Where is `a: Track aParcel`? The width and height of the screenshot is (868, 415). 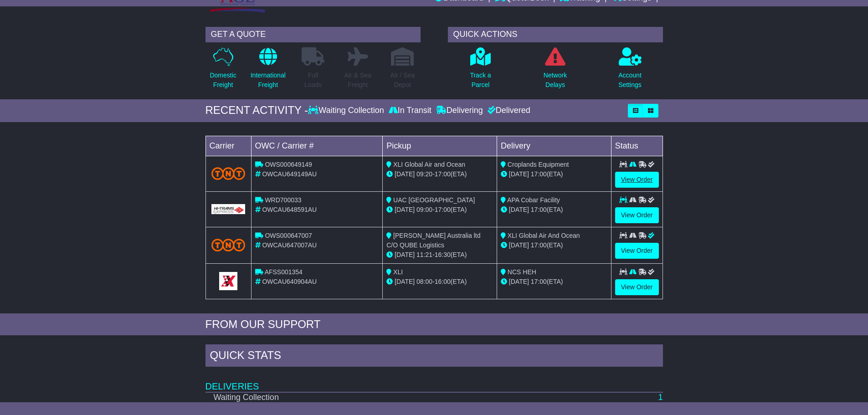 a: Track aParcel is located at coordinates (481, 71).